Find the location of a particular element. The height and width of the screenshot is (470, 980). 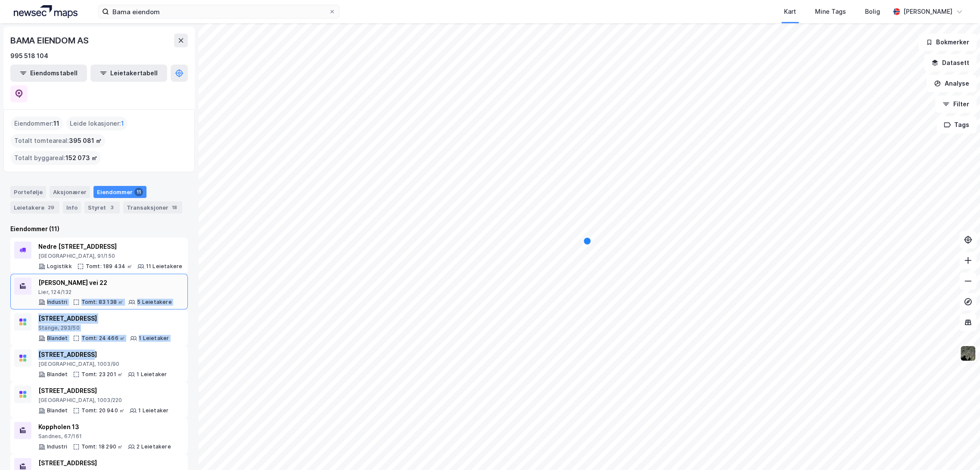

button: Filter is located at coordinates (956, 105).